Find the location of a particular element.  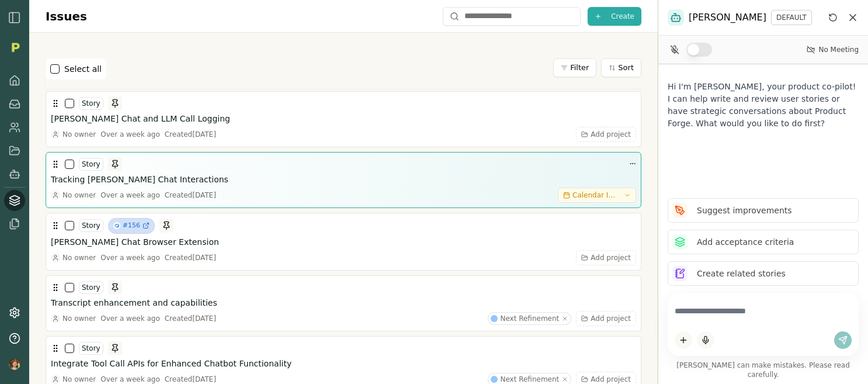

button: Create related stories is located at coordinates (763, 273).